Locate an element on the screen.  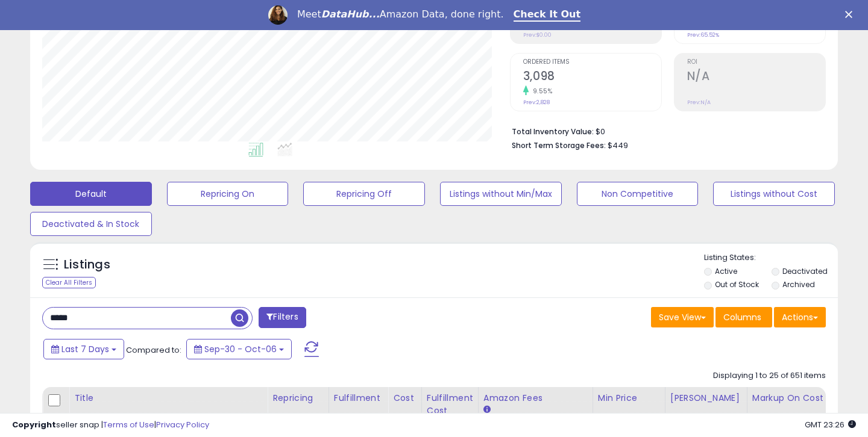
span: Compared to: is located at coordinates (154, 350).